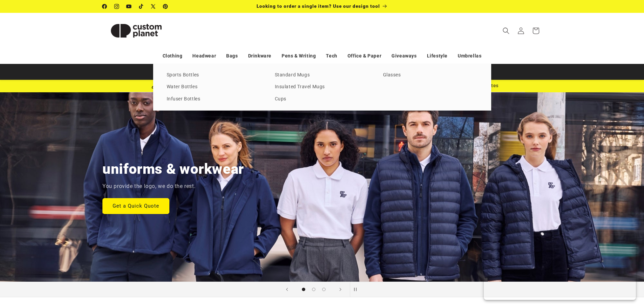 This screenshot has width=644, height=308. I want to click on button: Pause slideshow, so click(357, 289).